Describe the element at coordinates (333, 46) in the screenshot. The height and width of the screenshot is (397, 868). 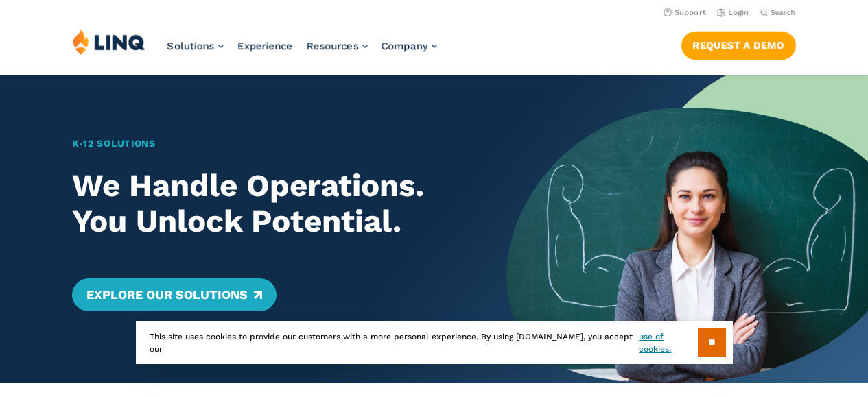
I see `span: Resources` at that location.